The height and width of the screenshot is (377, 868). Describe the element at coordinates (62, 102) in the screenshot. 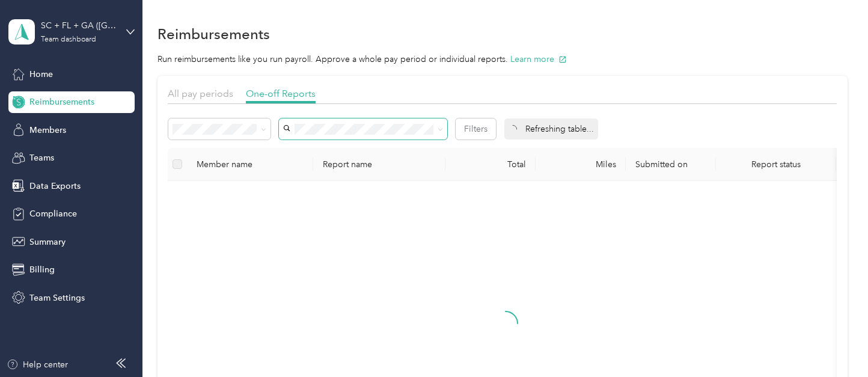

I see `span: Reimbursements` at that location.